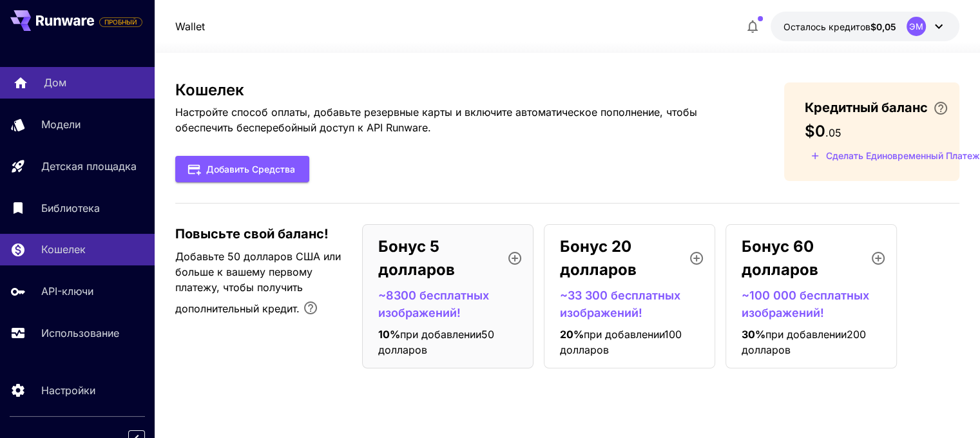  What do you see at coordinates (70, 208) in the screenshot?
I see `font: Библиотека` at bounding box center [70, 208].